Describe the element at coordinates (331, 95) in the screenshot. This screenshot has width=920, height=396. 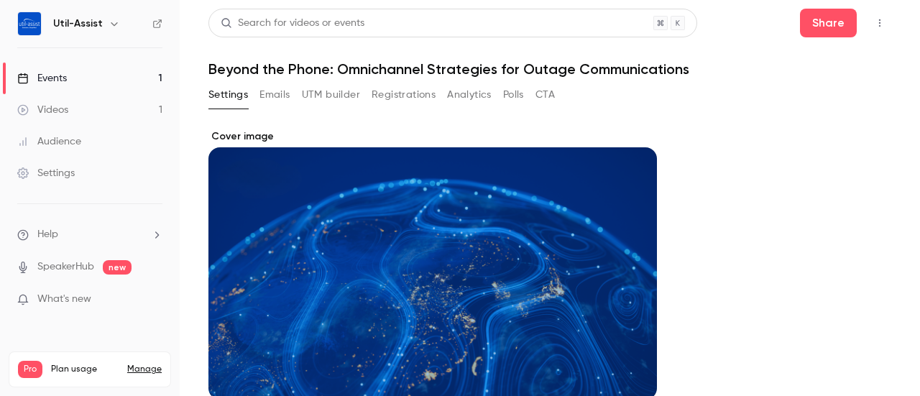
I see `button: UTM builder` at that location.